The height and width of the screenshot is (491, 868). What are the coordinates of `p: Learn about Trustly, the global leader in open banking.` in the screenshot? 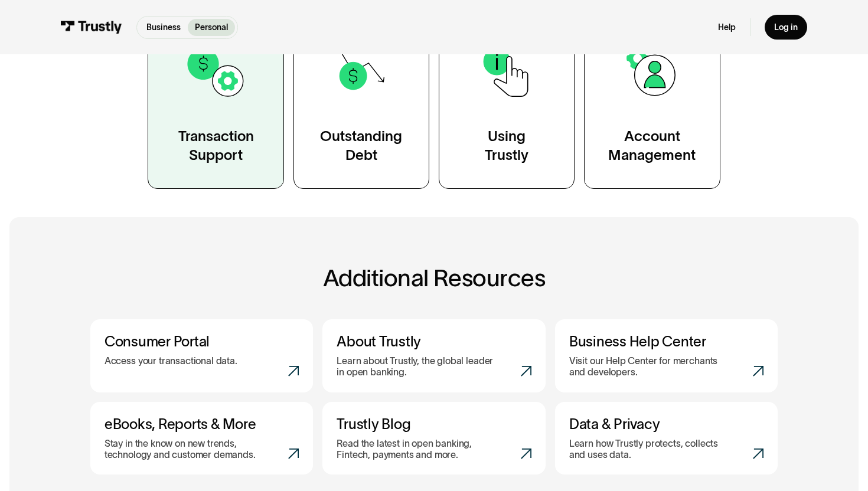 It's located at (416, 366).